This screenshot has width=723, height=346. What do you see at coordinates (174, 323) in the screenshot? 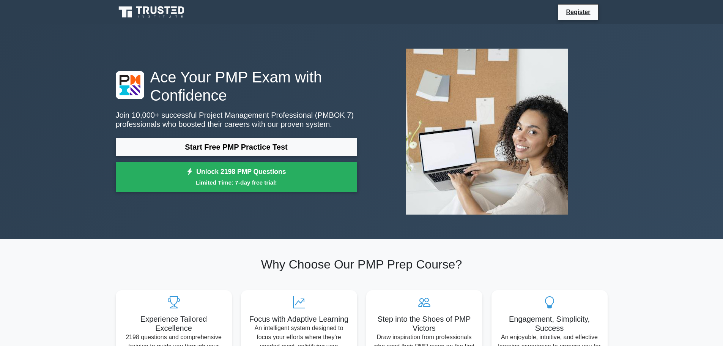
I see `h5: Experience Tailored Excellence` at bounding box center [174, 323].